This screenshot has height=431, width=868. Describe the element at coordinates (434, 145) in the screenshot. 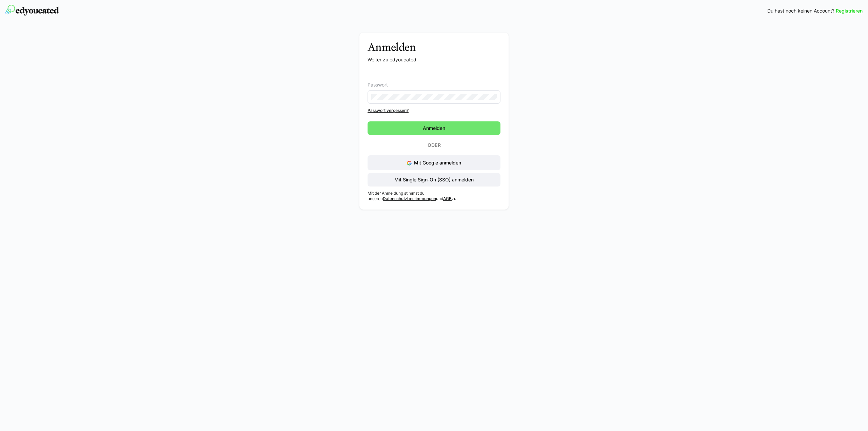

I see `p: Oder` at that location.